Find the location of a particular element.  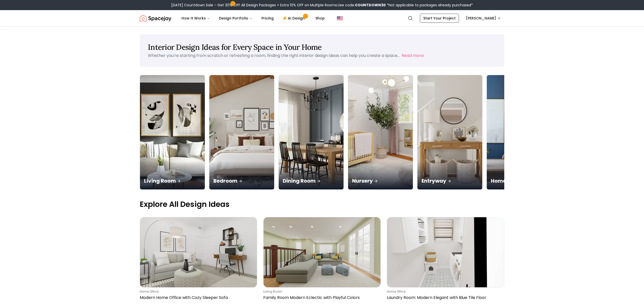

p: Family Room Modern Eclectic with Playful Colors is located at coordinates (321, 298).